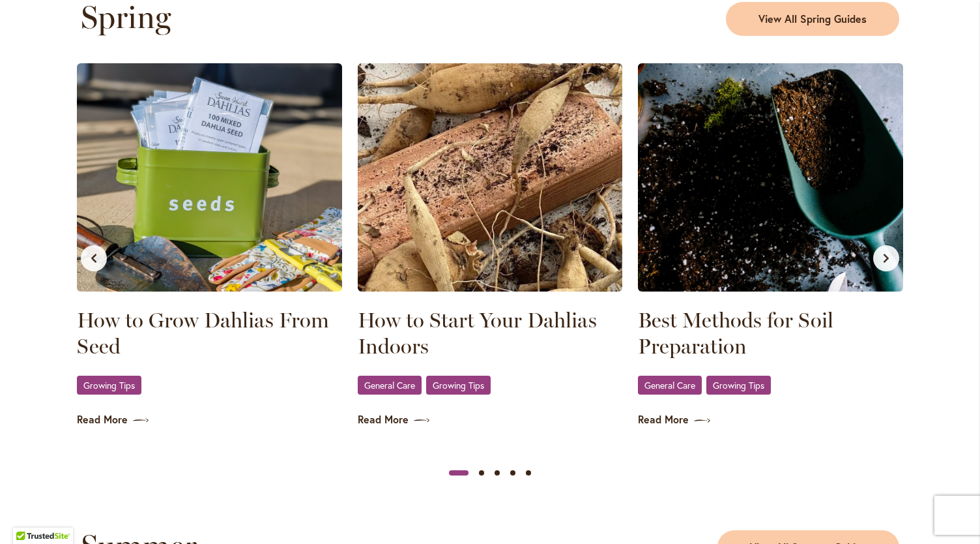 The image size is (980, 544). What do you see at coordinates (529, 473) in the screenshot?
I see `button: Slide 5` at bounding box center [529, 473].